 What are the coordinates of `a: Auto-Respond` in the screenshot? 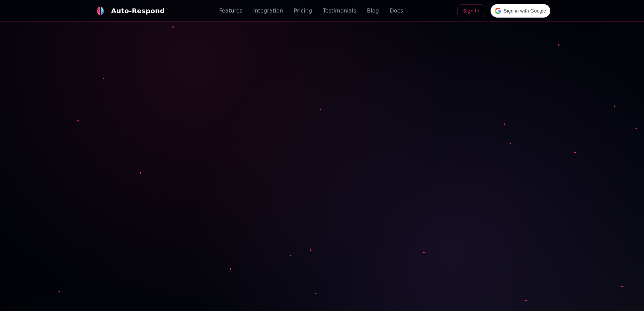 It's located at (129, 11).